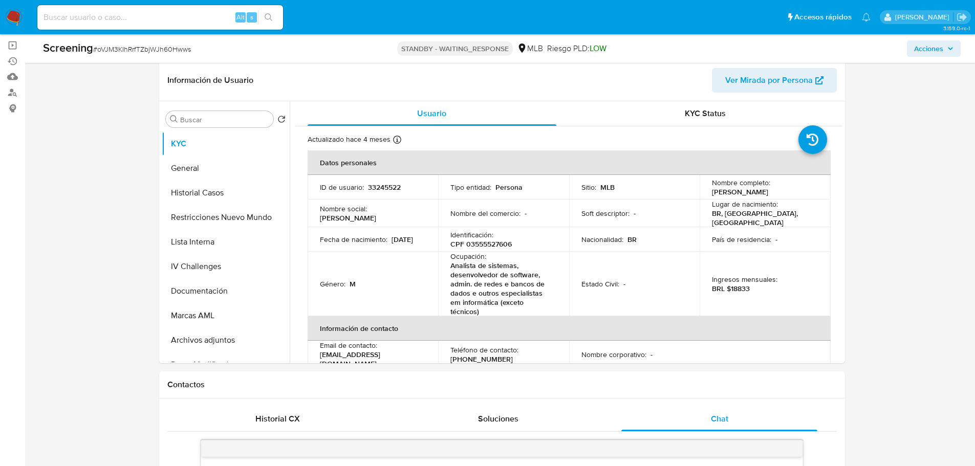 Image resolution: width=975 pixels, height=466 pixels. I want to click on th: Datos personales, so click(569, 163).